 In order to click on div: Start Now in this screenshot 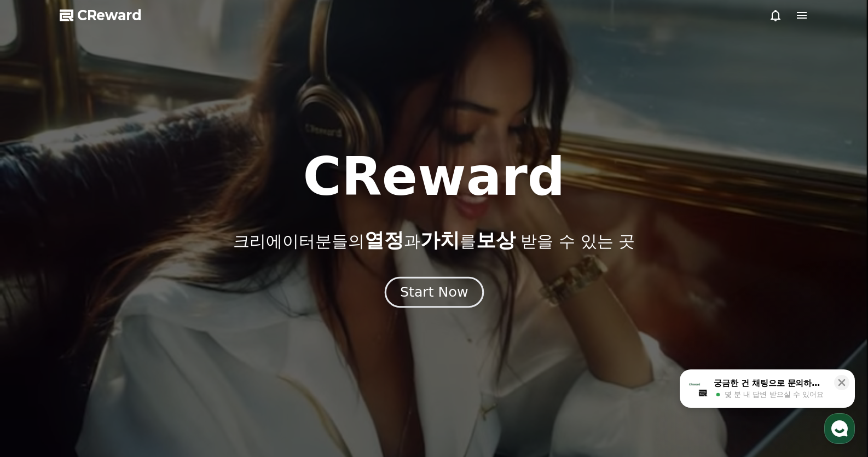, I will do `click(434, 292)`.